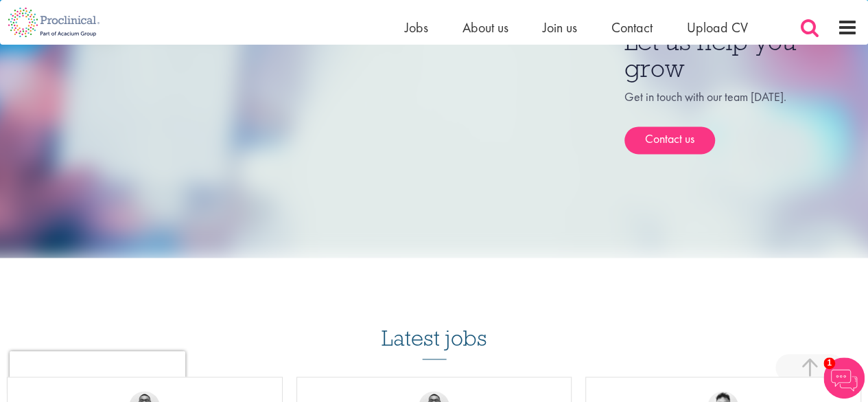  What do you see at coordinates (632, 27) in the screenshot?
I see `span: Contact` at bounding box center [632, 27].